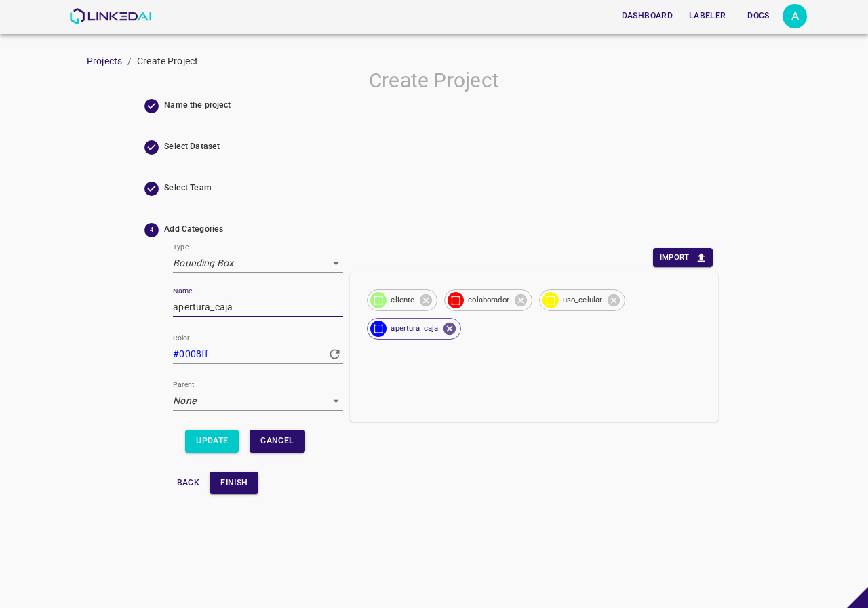  Describe the element at coordinates (105, 61) in the screenshot. I see `a: Projects` at that location.